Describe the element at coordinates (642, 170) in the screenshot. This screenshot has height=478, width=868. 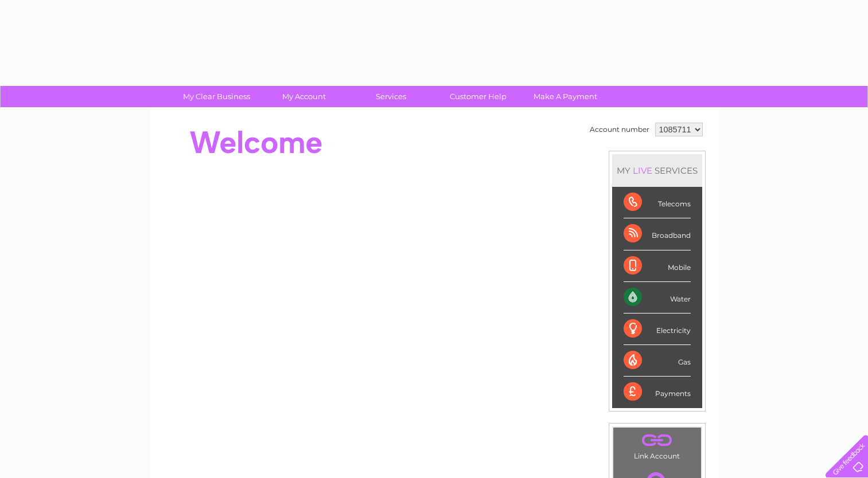
I see `div: LIVE` at that location.